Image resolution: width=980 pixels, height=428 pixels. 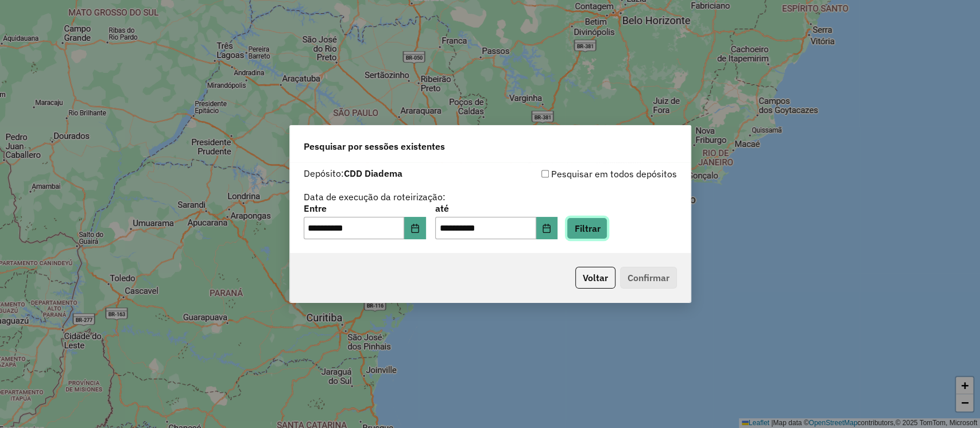 What do you see at coordinates (595, 278) in the screenshot?
I see `button: Voltar` at bounding box center [595, 278].